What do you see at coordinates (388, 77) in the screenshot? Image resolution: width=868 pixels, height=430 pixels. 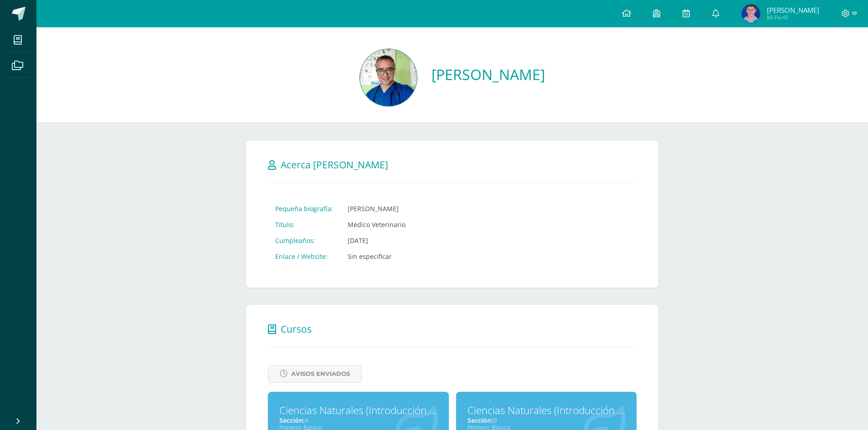 I see `img: aa8d323b1b517e87a87d0abd3dfdd952.png` at bounding box center [388, 77].